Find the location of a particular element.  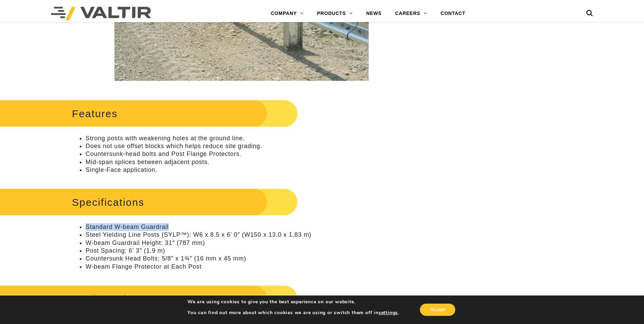

a: CAREERS is located at coordinates (411, 13).